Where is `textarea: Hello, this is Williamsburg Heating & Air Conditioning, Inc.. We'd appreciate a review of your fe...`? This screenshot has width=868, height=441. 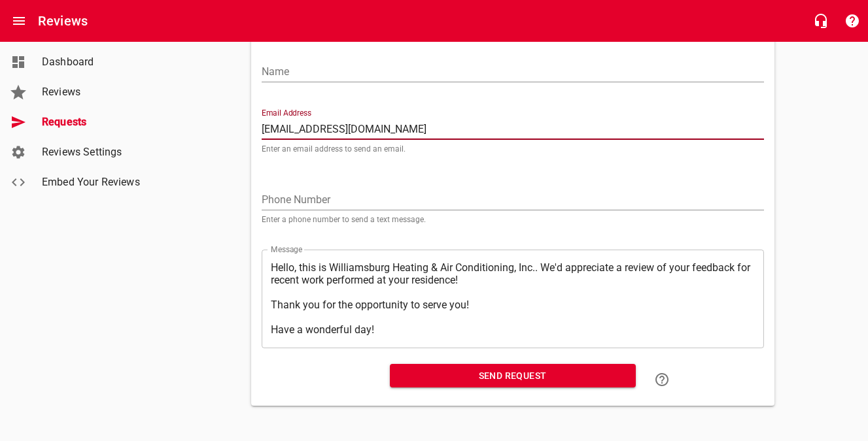 textarea: Hello, this is Williamsburg Heating & Air Conditioning, Inc.. We'd appreciate a review of your fe... is located at coordinates (513, 299).